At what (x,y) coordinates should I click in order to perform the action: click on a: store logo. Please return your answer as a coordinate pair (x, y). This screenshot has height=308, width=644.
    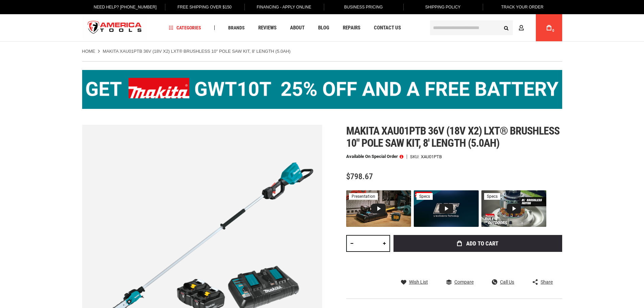
    Looking at the image, I should click on (115, 28).